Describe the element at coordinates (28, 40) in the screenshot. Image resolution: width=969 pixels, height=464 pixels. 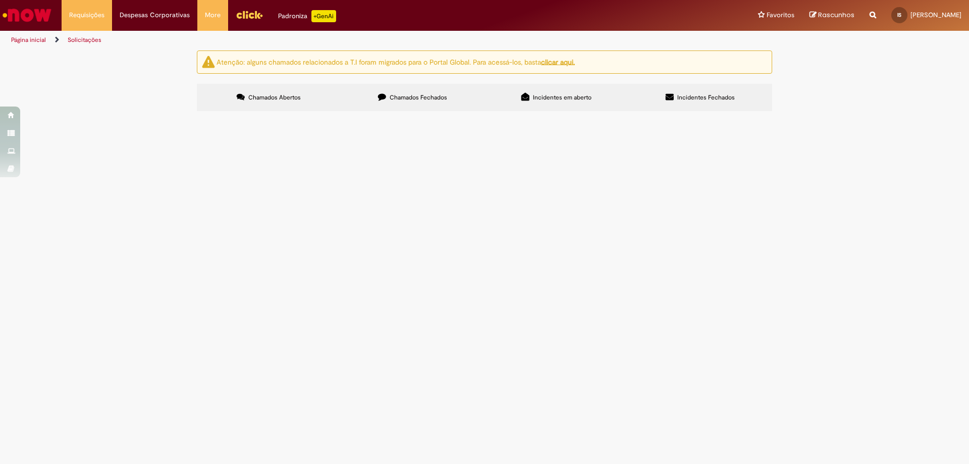
I see `a: Página inicial` at that location.